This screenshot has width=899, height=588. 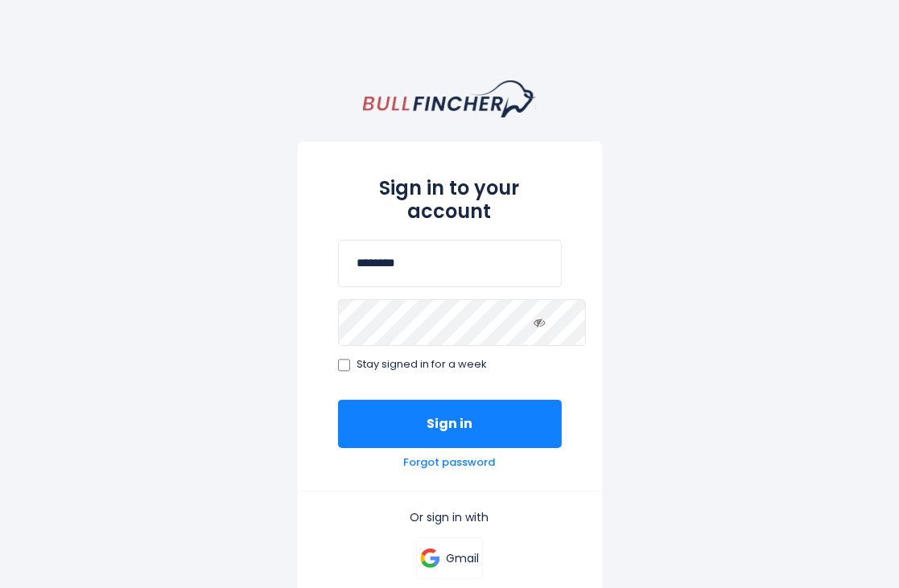 What do you see at coordinates (449, 99) in the screenshot?
I see `a: homepage` at bounding box center [449, 99].